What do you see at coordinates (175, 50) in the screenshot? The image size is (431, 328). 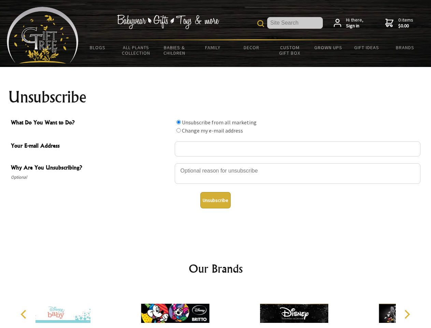 I see `a: Babies & Children` at bounding box center [175, 50].